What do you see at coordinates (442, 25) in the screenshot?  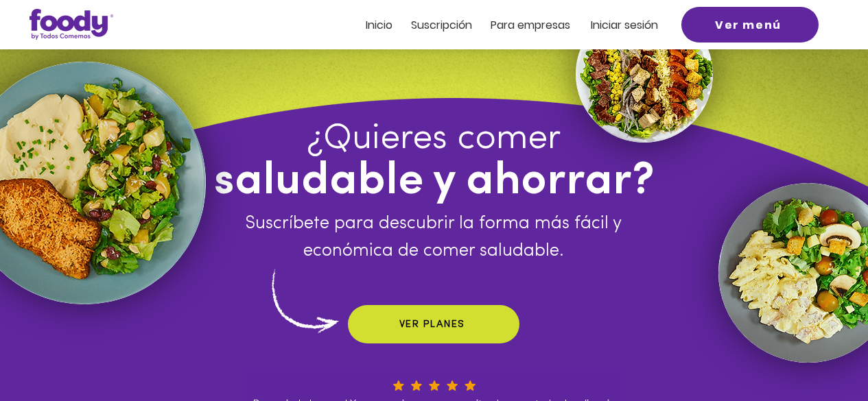 I see `a: Suscripción` at bounding box center [442, 25].